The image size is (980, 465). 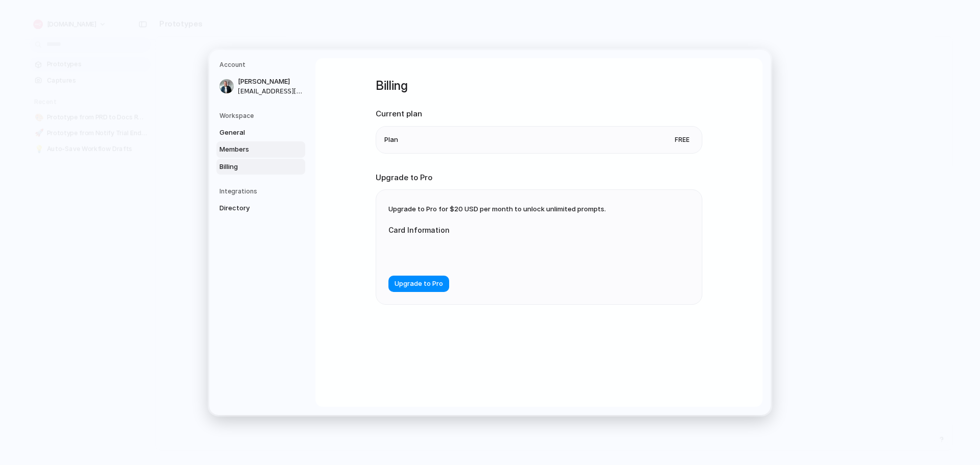 What do you see at coordinates (539, 86) in the screenshot?
I see `h1: Billing` at bounding box center [539, 86].